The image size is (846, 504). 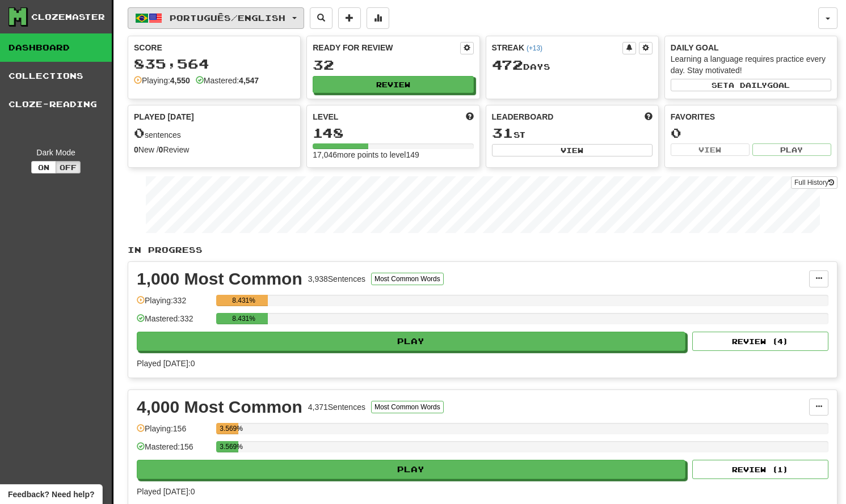 What do you see at coordinates (393, 84) in the screenshot?
I see `button: Review` at bounding box center [393, 84].